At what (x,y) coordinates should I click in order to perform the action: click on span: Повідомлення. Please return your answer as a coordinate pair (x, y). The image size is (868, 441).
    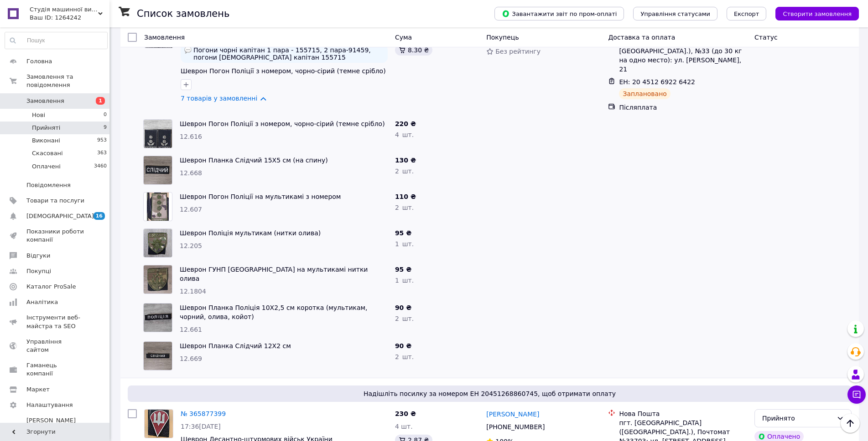
    Looking at the image, I should click on (48, 186).